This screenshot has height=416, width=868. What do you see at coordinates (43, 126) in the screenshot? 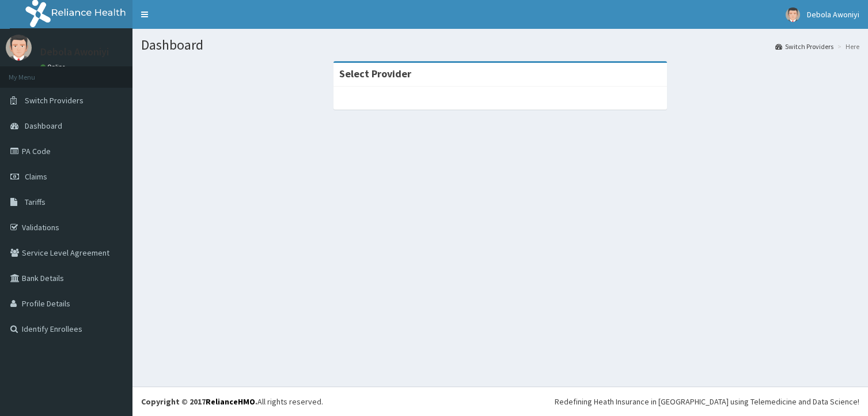
I see `span: Dashboard` at bounding box center [43, 126].